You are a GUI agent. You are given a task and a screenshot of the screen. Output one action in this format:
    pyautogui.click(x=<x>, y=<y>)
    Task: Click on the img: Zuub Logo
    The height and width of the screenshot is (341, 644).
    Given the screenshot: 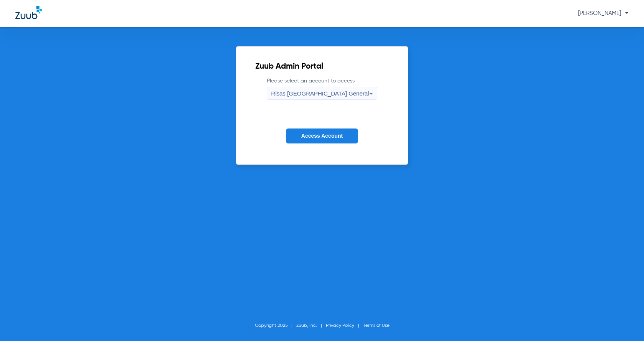 What is the action you would take?
    pyautogui.click(x=28, y=12)
    